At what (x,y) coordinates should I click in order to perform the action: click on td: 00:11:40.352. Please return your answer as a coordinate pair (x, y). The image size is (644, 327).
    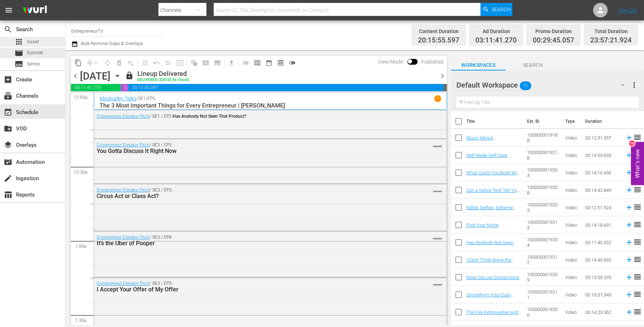
    Looking at the image, I should click on (602, 242).